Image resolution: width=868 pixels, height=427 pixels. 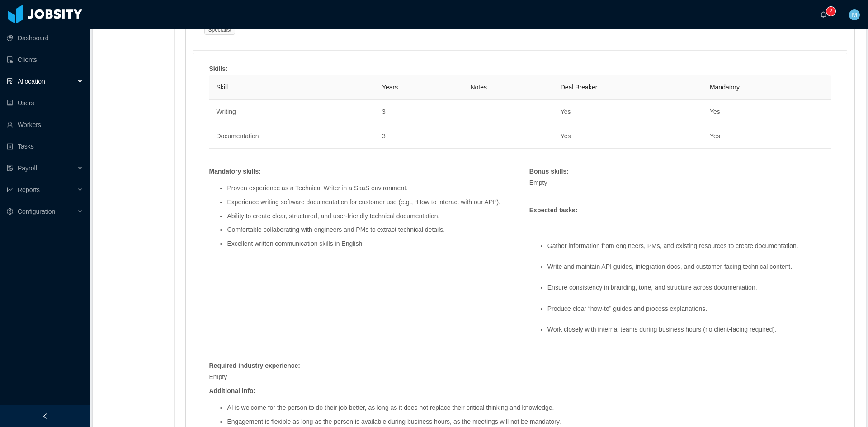 What do you see at coordinates (689, 312) in the screenshot?
I see `li: Produce clear “how-to” guides and process explanations.` at bounding box center [689, 312].